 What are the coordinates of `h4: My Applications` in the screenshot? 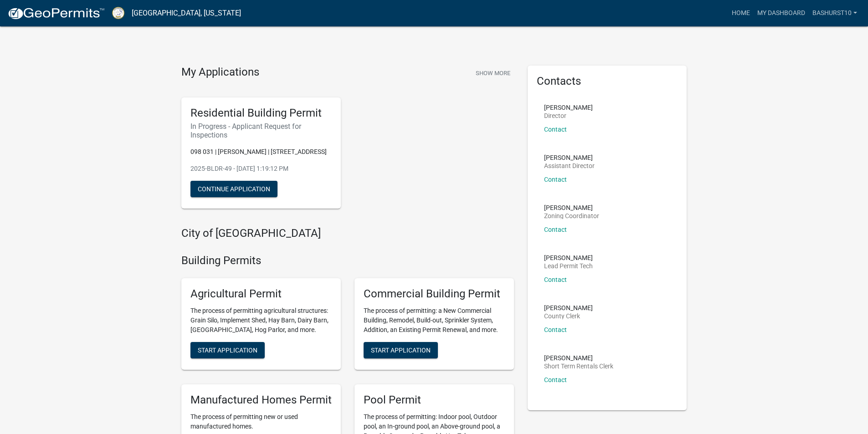 It's located at (220, 72).